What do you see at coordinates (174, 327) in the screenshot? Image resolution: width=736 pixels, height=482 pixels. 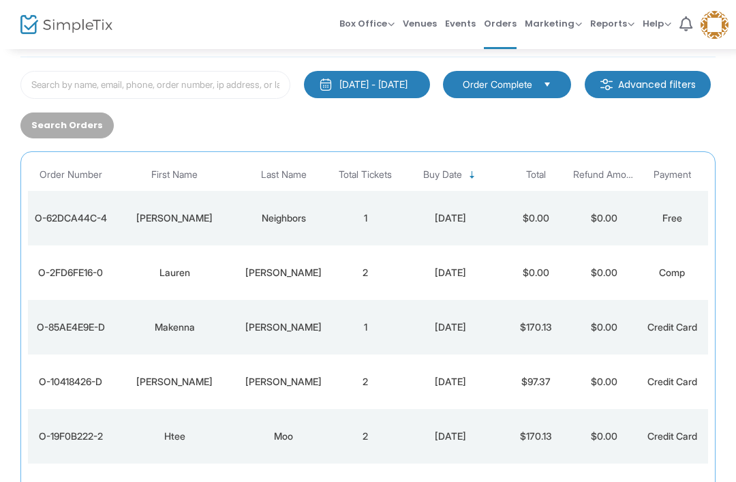 I see `div: Makenna` at bounding box center [174, 327].